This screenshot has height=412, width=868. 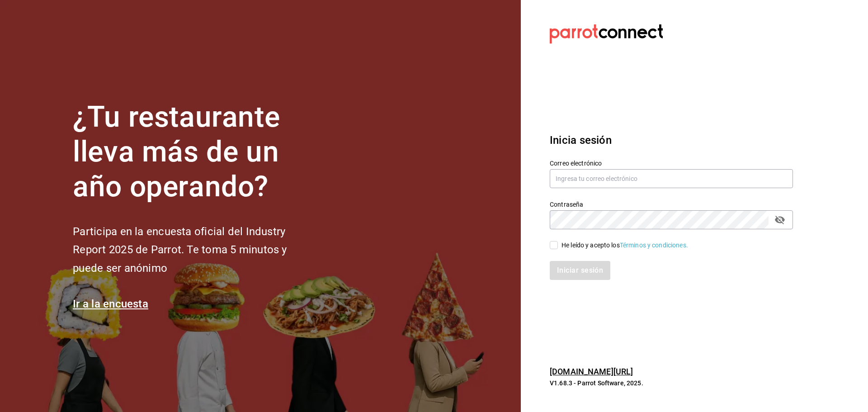 I want to click on h3: Inicia sesión, so click(x=672, y=140).